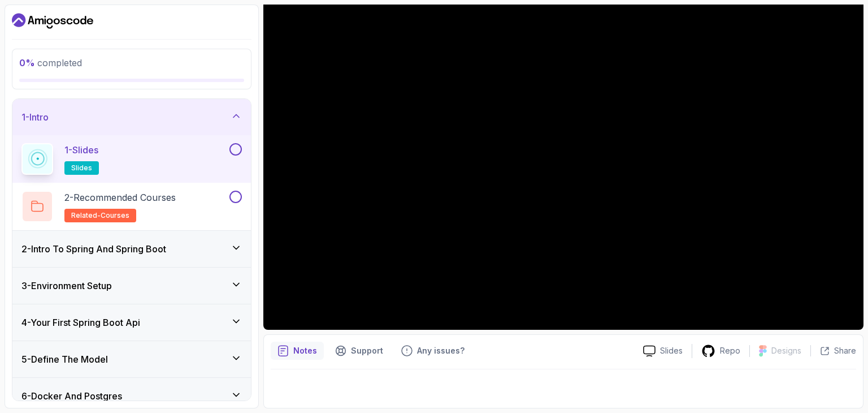 Image resolution: width=868 pixels, height=413 pixels. What do you see at coordinates (50, 63) in the screenshot?
I see `span: completed` at bounding box center [50, 63].